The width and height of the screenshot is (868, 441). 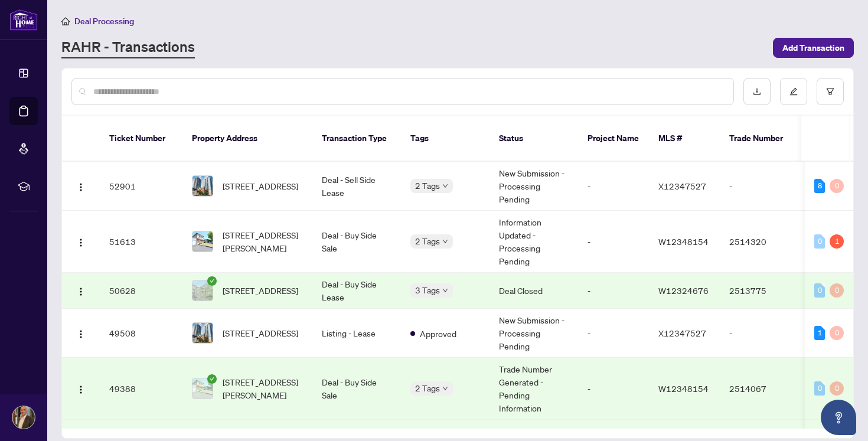 What do you see at coordinates (684, 139) in the screenshot?
I see `th: MLS #` at bounding box center [684, 139].